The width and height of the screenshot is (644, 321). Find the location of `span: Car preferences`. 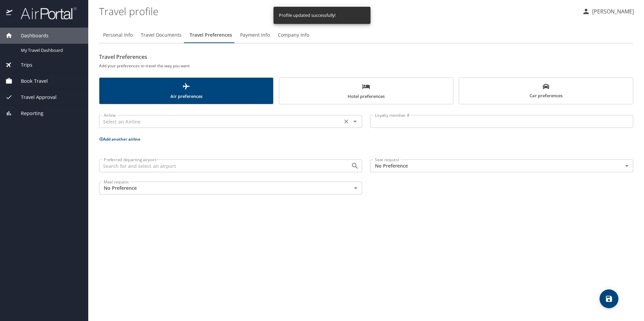

span: Car preferences is located at coordinates (546, 91).